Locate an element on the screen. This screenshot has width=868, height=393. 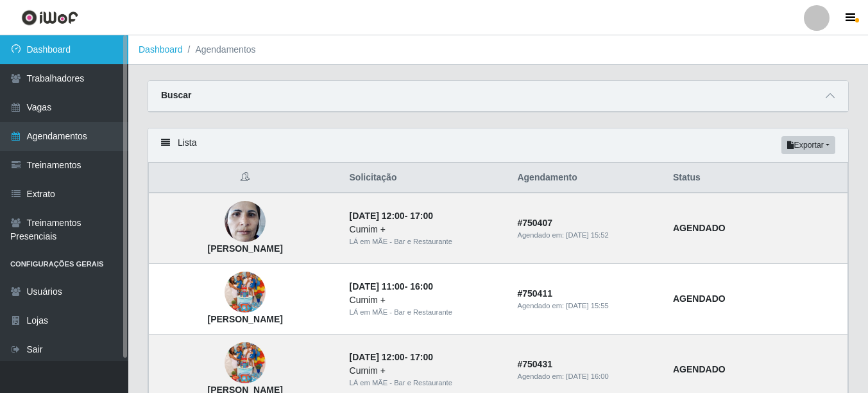
time: 16:00 is located at coordinates (422, 286).